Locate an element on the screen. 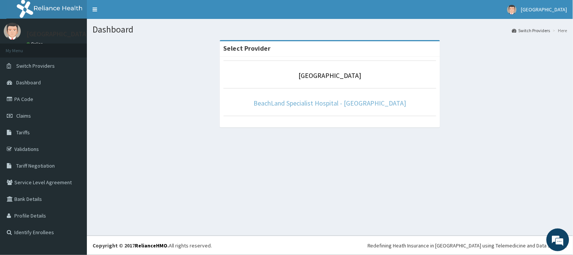 The height and width of the screenshot is (255, 573). h1: Dashboard is located at coordinates (330, 29).